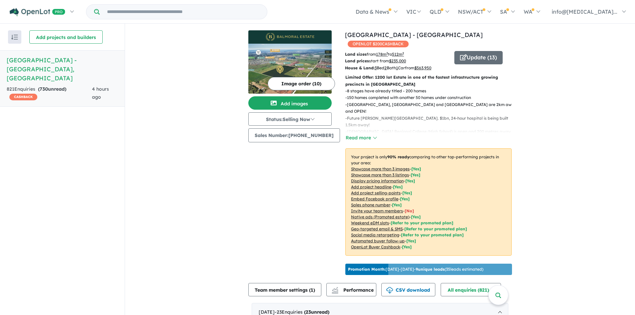 This screenshot has width=635, height=315. What do you see at coordinates (377, 181) in the screenshot?
I see `u: Display pricing information` at bounding box center [377, 181].